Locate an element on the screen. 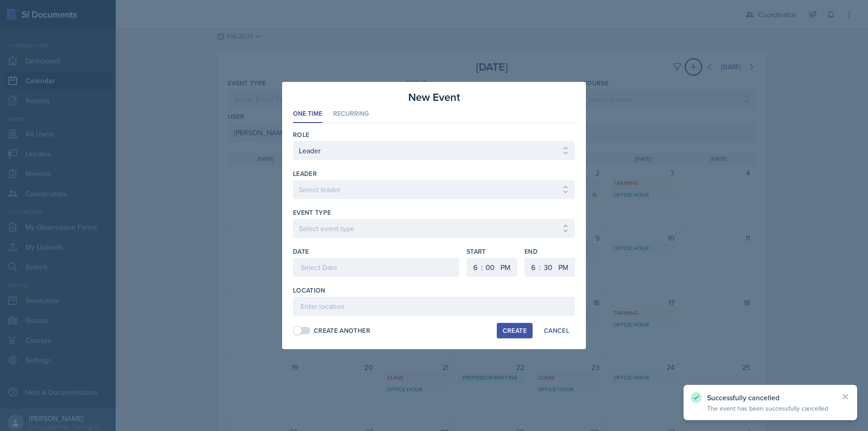  label: Location is located at coordinates (309, 290).